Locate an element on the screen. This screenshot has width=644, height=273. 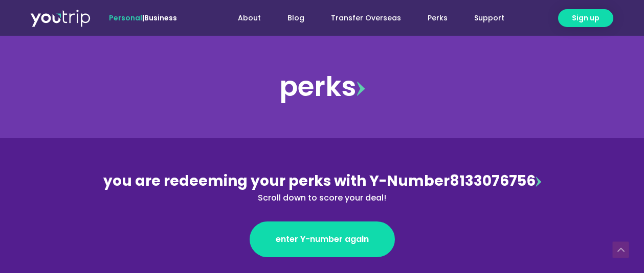
a: Perks is located at coordinates (437, 18).